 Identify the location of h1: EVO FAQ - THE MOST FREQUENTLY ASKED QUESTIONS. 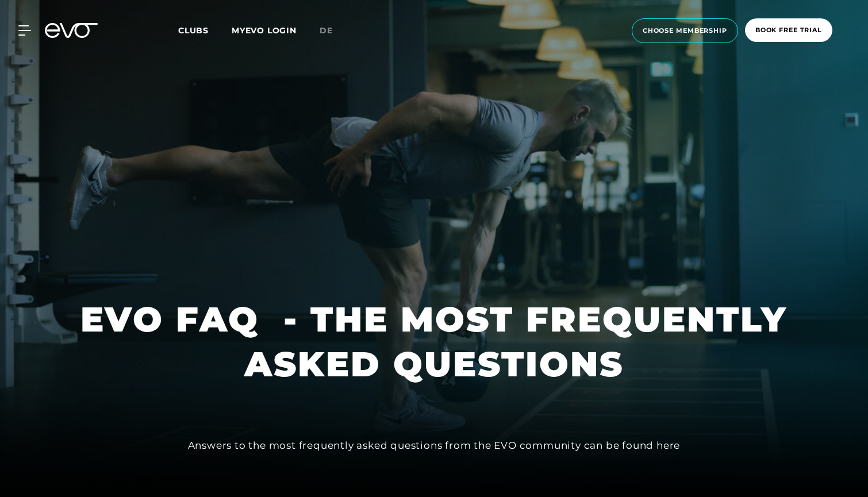
(434, 342).